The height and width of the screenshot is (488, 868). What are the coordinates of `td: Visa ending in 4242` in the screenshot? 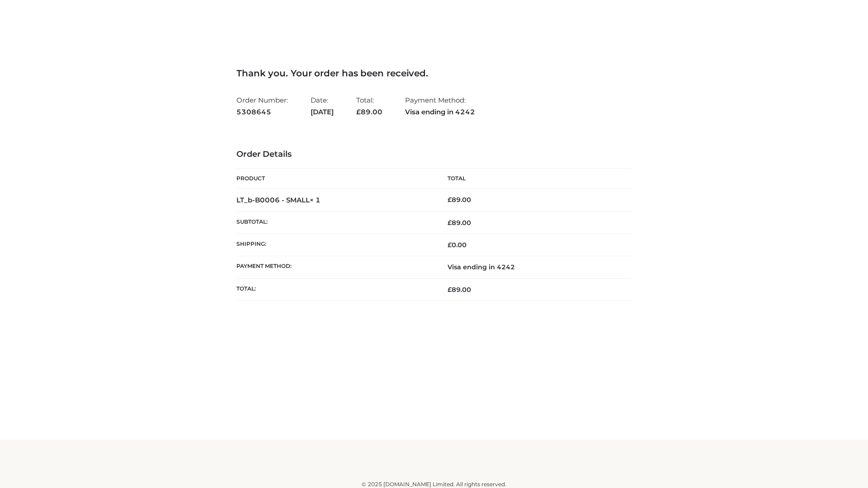 It's located at (533, 267).